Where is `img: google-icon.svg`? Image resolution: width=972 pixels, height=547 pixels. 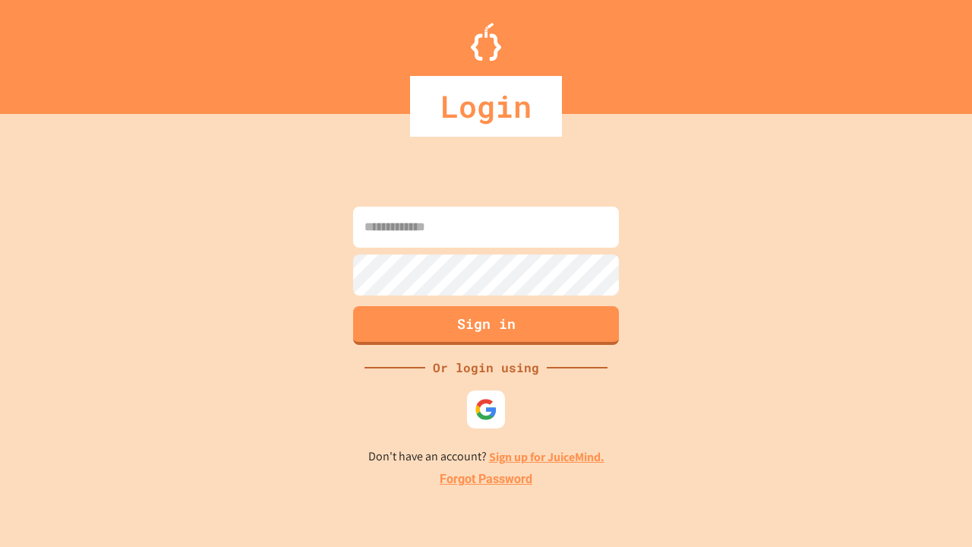 img: google-icon.svg is located at coordinates (486, 409).